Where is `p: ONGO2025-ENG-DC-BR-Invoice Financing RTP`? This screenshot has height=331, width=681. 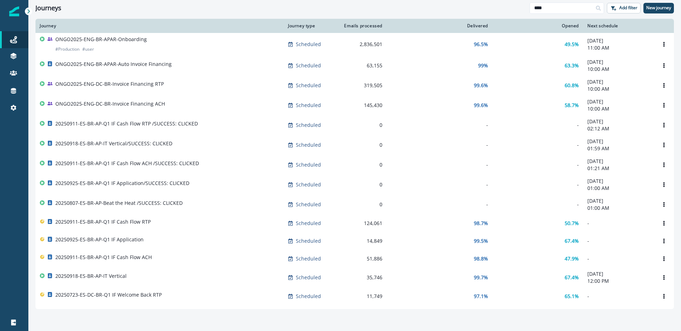 p: ONGO2025-ENG-DC-BR-Invoice Financing RTP is located at coordinates (110, 84).